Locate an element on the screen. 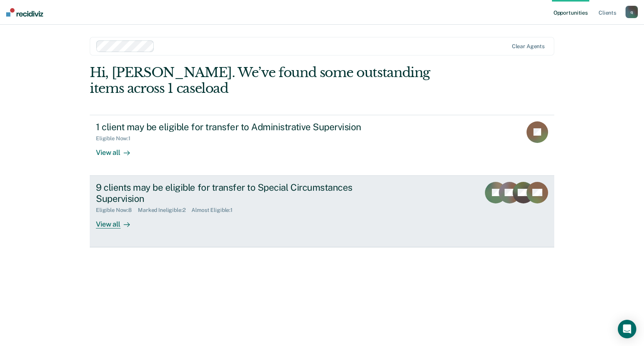 This screenshot has width=644, height=346. div: Eligible Now : 1 is located at coordinates (116, 138).